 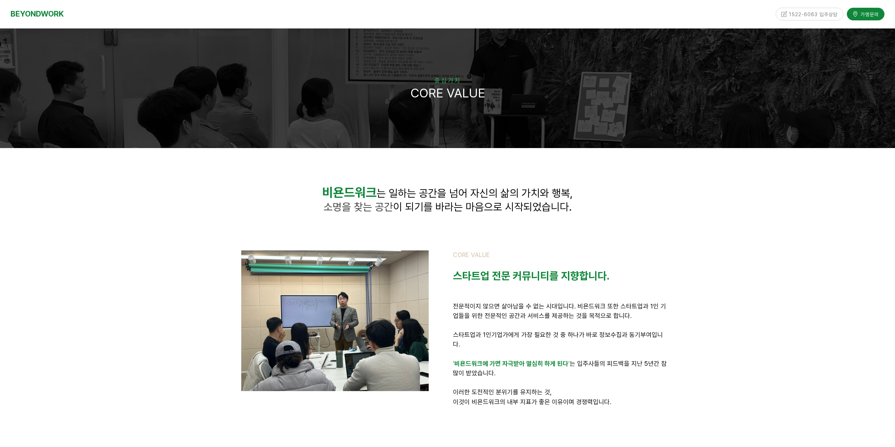 What do you see at coordinates (560, 368) in the screenshot?
I see `span: 는 입주사들의 피드백을 지난 5년간 참 많이 받았습니다.` at bounding box center [560, 368].